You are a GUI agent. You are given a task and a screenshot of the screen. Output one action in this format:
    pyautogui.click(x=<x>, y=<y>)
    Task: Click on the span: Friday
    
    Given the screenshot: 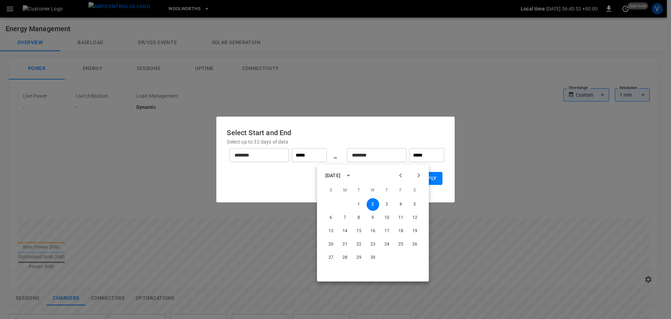 What is the action you would take?
    pyautogui.click(x=401, y=190)
    